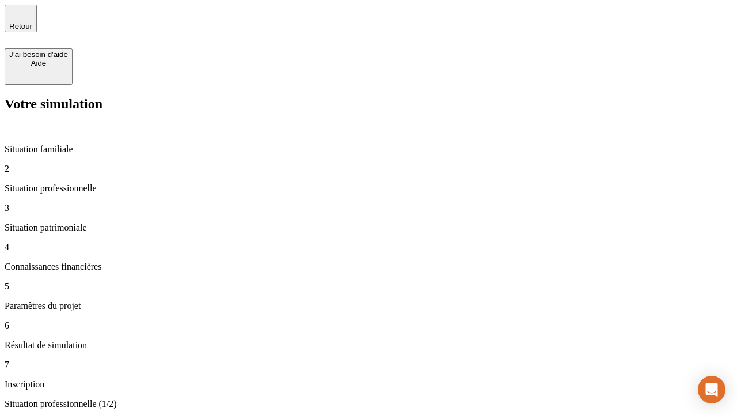 This screenshot has height=415, width=737. What do you see at coordinates (39, 54) in the screenshot?
I see `div: J’ai besoin d'aide` at bounding box center [39, 54].